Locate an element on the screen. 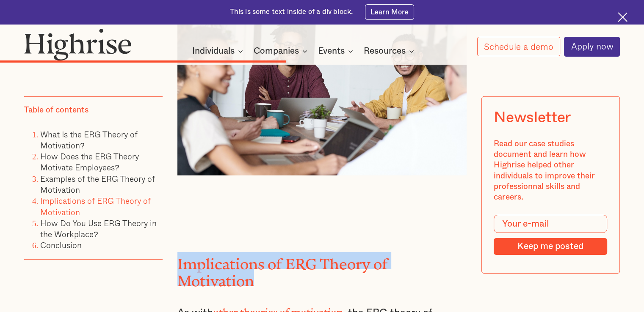 This screenshot has width=644, height=312. div: Newsletter is located at coordinates (532, 118).